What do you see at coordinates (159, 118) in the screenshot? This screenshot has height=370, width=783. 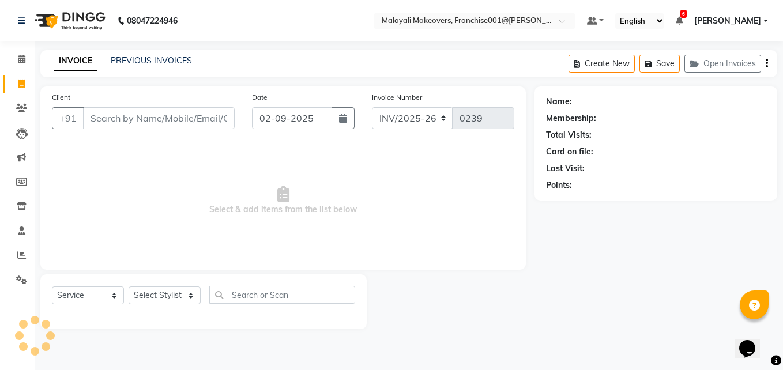 I see `input: Search by Name/Mobile/Email/Code` at bounding box center [159, 118].